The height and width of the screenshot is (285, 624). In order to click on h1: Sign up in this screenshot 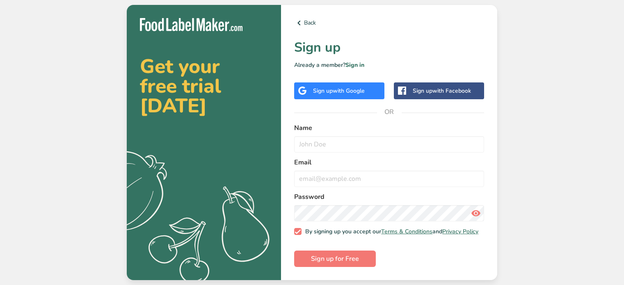, I will do `click(389, 48)`.